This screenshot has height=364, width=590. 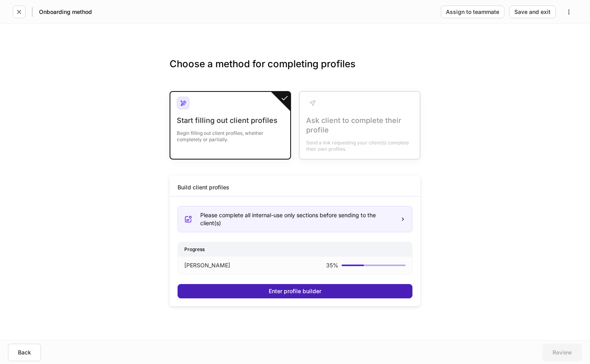 What do you see at coordinates (230, 121) in the screenshot?
I see `div: Start filling out client profiles` at bounding box center [230, 121].